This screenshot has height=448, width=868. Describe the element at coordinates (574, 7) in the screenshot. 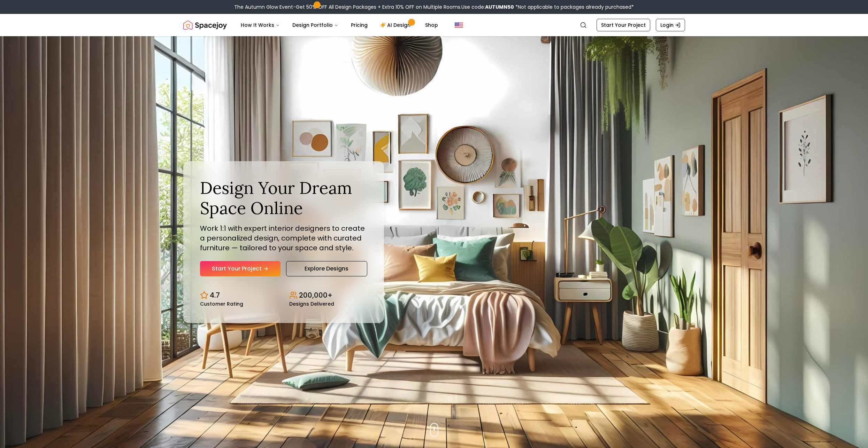

I see `span: *Not applicable to packages already purchased*` at that location.